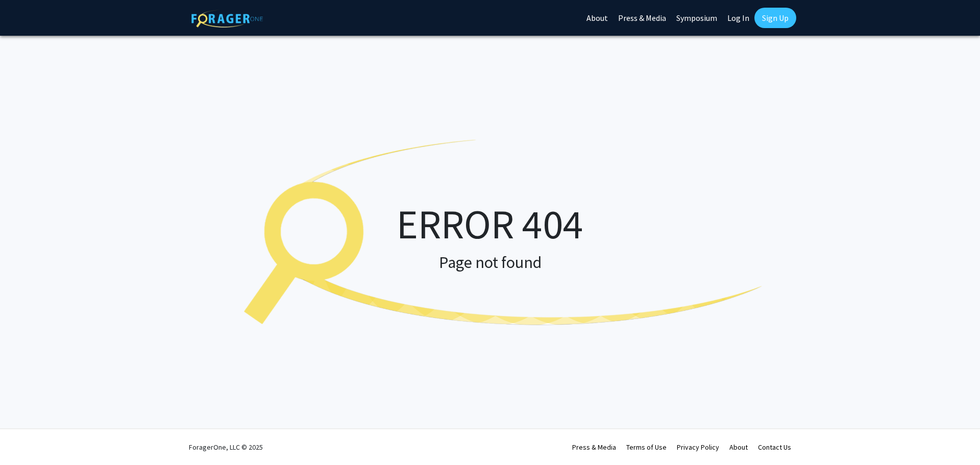 Image resolution: width=980 pixels, height=465 pixels. I want to click on h2: Page not found, so click(490, 262).